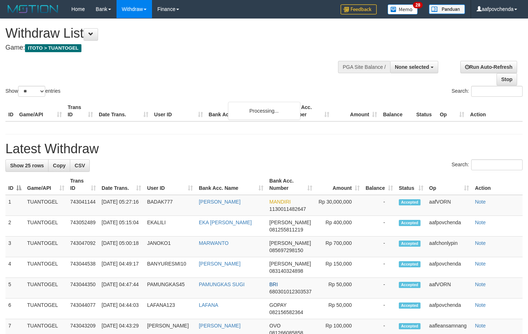 The width and height of the screenshot is (528, 334). Describe the element at coordinates (497, 91) in the screenshot. I see `input: Search:` at that location.